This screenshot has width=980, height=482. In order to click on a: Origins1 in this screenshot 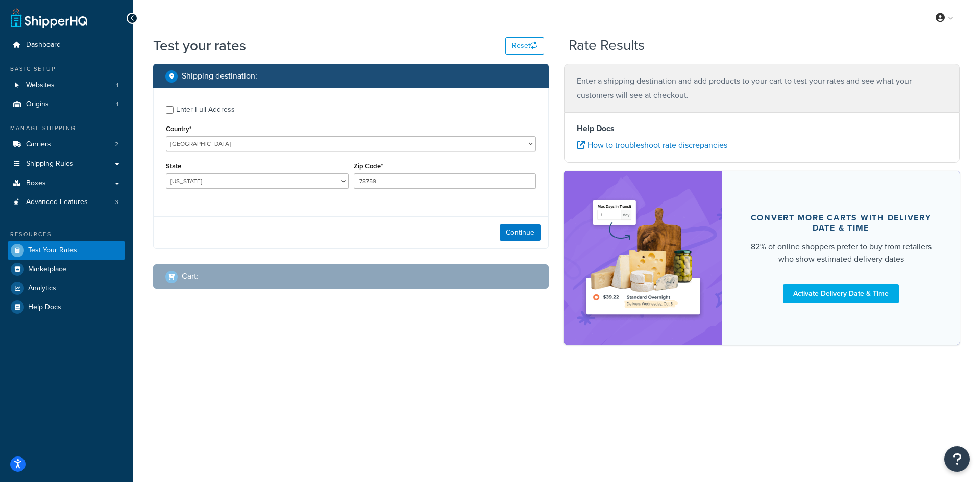, I will do `click(67, 104)`.